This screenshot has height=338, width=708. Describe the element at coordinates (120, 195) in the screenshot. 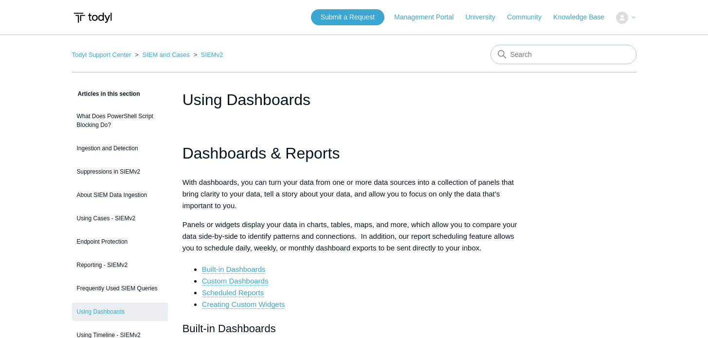

I see `a: About SIEM Data Ingestion` at that location.